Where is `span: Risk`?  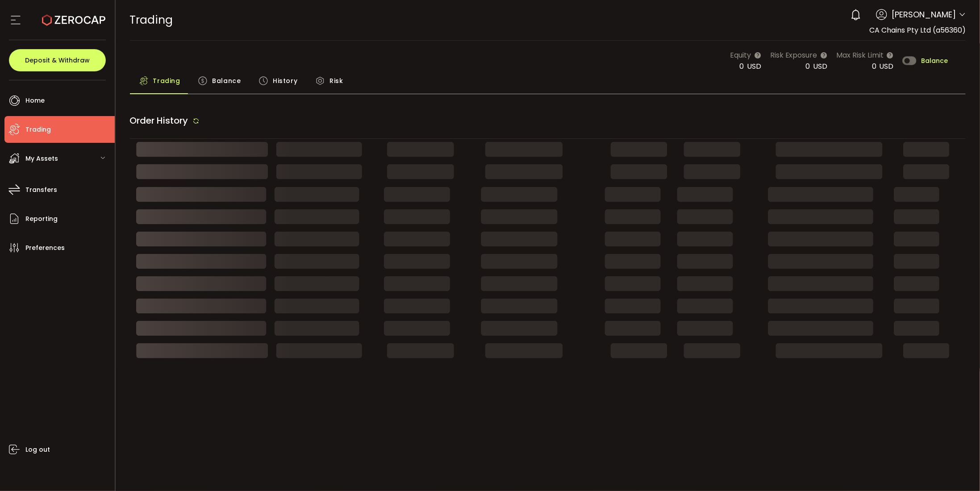
span: Risk is located at coordinates (337, 81).